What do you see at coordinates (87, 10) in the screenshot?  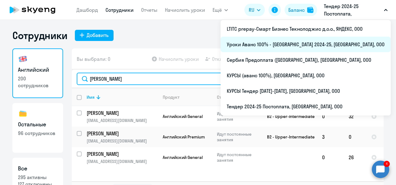 I see `a: Дашборд` at bounding box center [87, 10].